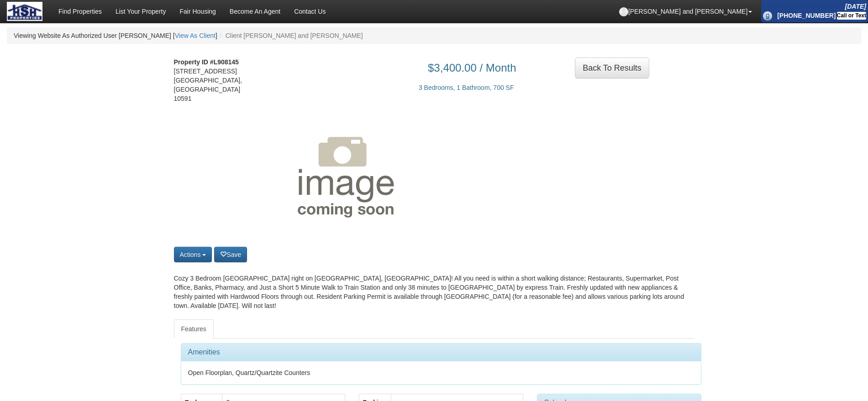  Describe the element at coordinates (441, 352) in the screenshot. I see `h3: Amenities` at that location.